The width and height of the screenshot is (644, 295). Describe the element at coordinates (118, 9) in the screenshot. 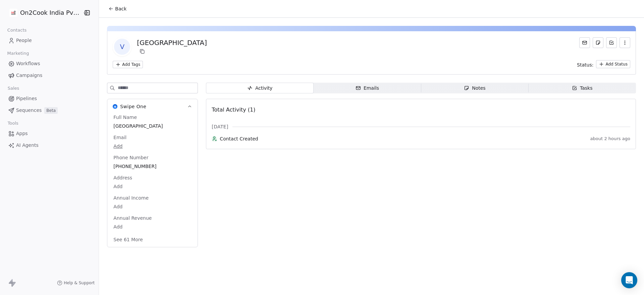

I see `button: Back` at that location.